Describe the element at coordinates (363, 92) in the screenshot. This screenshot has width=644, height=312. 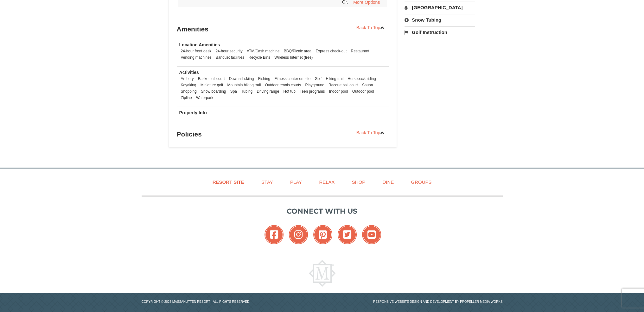
I see `li: Outdoor pool` at that location.